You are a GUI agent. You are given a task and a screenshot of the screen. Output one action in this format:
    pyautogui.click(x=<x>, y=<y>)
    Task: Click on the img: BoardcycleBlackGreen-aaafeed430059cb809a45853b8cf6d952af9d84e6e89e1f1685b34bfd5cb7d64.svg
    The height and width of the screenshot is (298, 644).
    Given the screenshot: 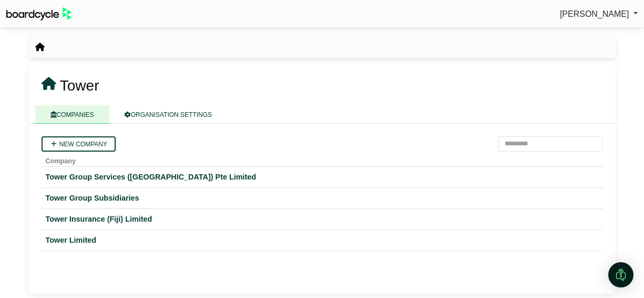 What is the action you would take?
    pyautogui.click(x=39, y=14)
    